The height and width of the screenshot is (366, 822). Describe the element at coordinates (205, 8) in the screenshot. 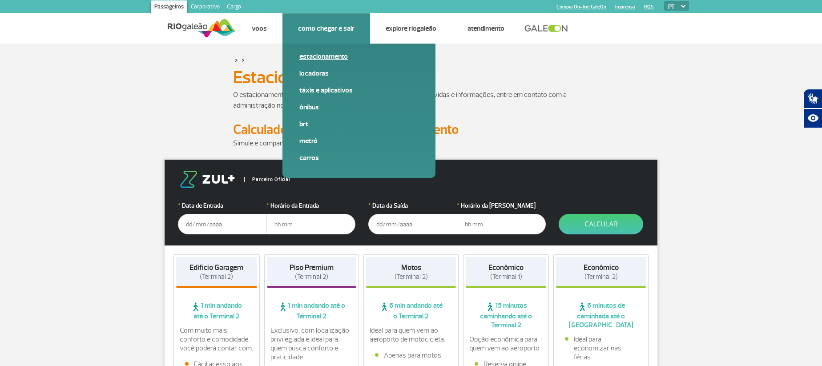

I see `a: Corporativo` at that location.